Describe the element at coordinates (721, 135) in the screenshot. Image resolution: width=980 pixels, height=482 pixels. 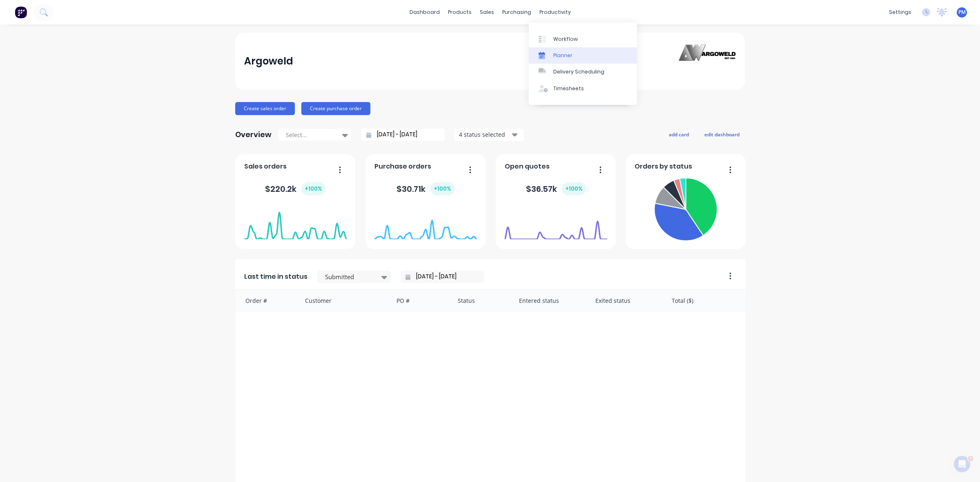
I see `button: edit dashboard` at that location.